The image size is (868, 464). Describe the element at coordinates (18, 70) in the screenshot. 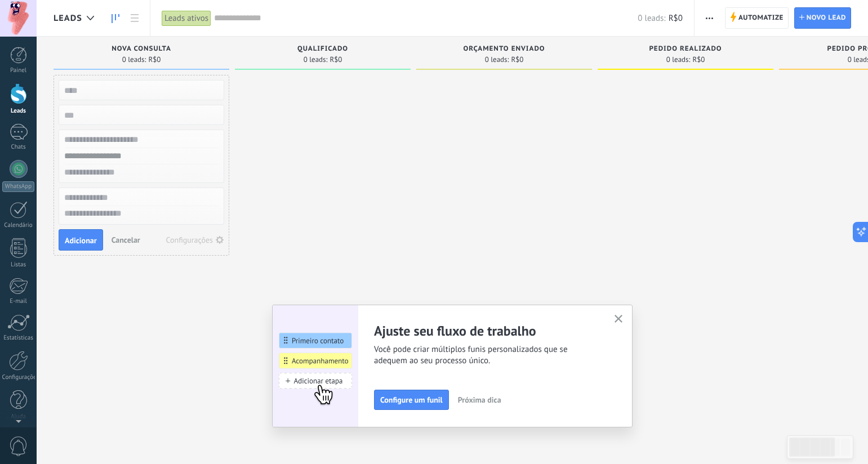

I see `div: Painel` at that location.